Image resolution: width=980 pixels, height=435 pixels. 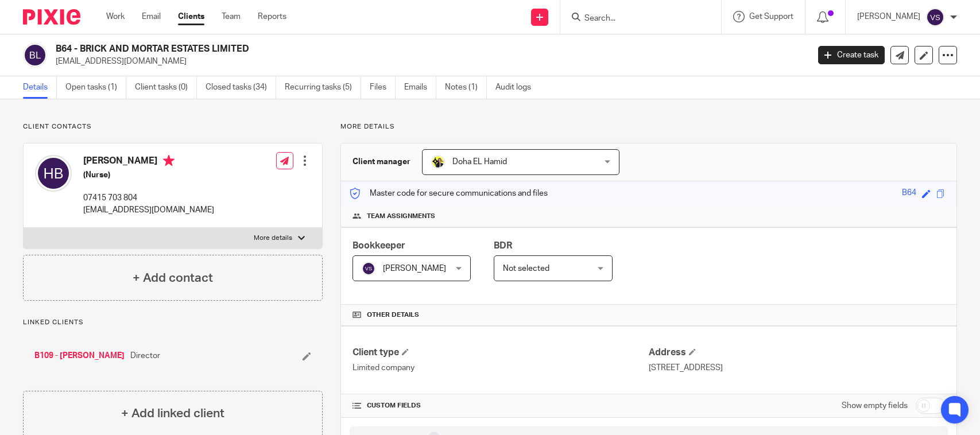 What do you see at coordinates (168, 161) in the screenshot?
I see `i: Primary` at bounding box center [168, 161].